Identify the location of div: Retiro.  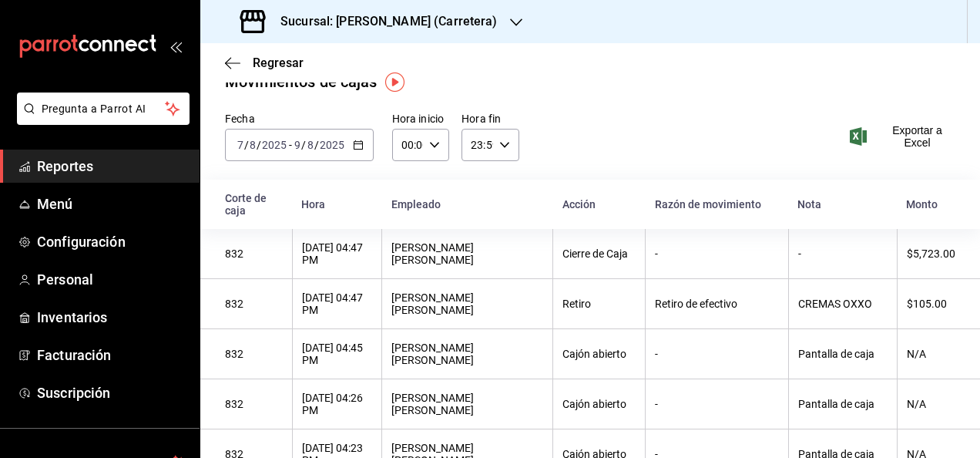
(599, 304).